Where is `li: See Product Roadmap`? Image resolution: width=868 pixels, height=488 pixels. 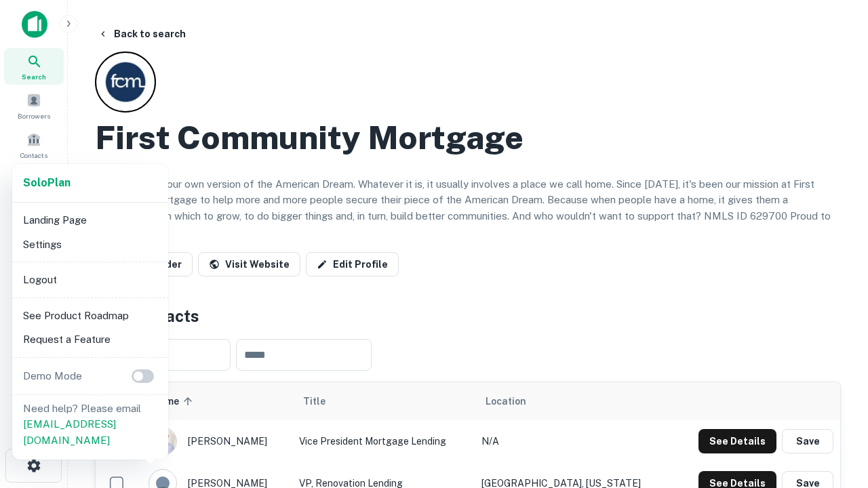 li: See Product Roadmap is located at coordinates (90, 316).